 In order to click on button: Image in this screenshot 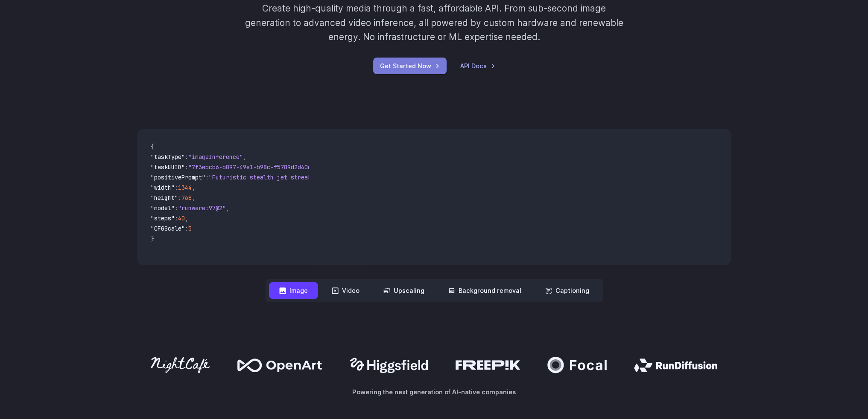, I will do `click(293, 290)`.